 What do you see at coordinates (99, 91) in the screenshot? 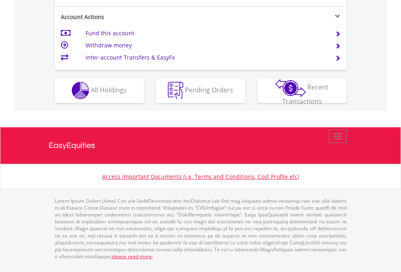
I see `button: All Holdings` at bounding box center [99, 91].